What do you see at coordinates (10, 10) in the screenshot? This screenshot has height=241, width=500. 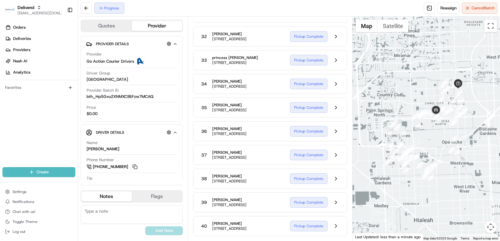 I see `img: Deliverol` at bounding box center [10, 10].